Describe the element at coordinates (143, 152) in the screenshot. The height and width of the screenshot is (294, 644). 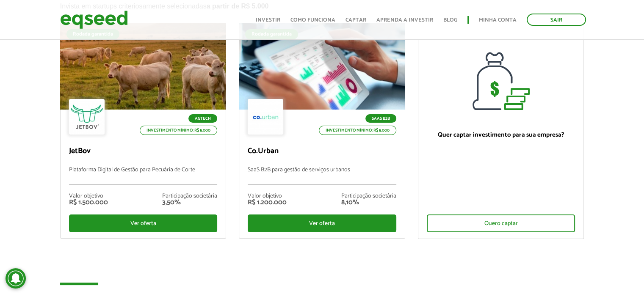
I see `p: JetBov` at that location.